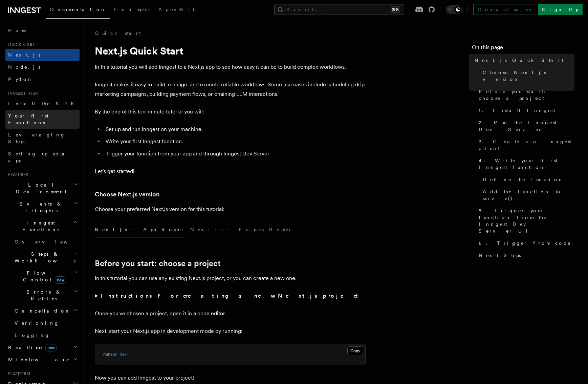 The height and width of the screenshot is (384, 588). I want to click on a: Sign Up, so click(560, 10).